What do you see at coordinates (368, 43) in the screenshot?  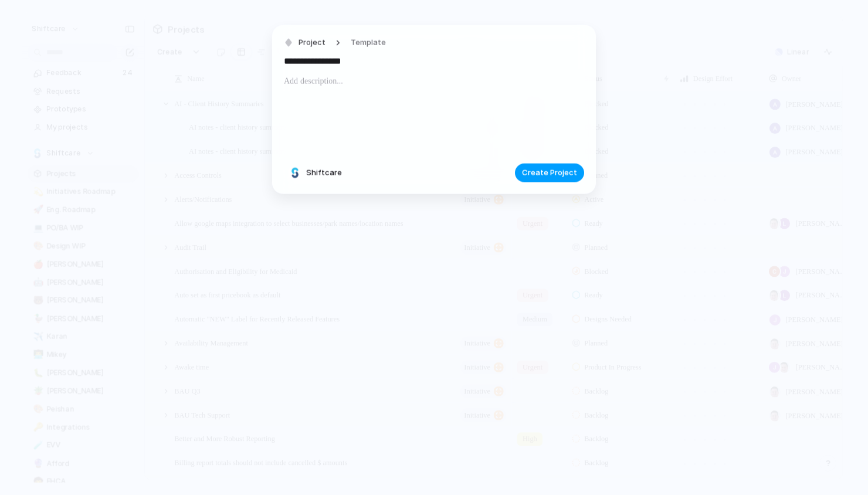 I see `span: Template` at bounding box center [368, 43].